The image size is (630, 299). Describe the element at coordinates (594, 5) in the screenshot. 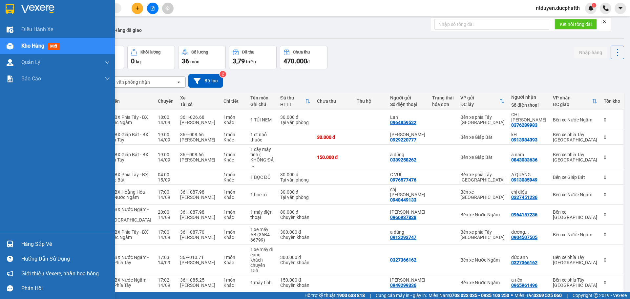

I see `span: 1` at that location.